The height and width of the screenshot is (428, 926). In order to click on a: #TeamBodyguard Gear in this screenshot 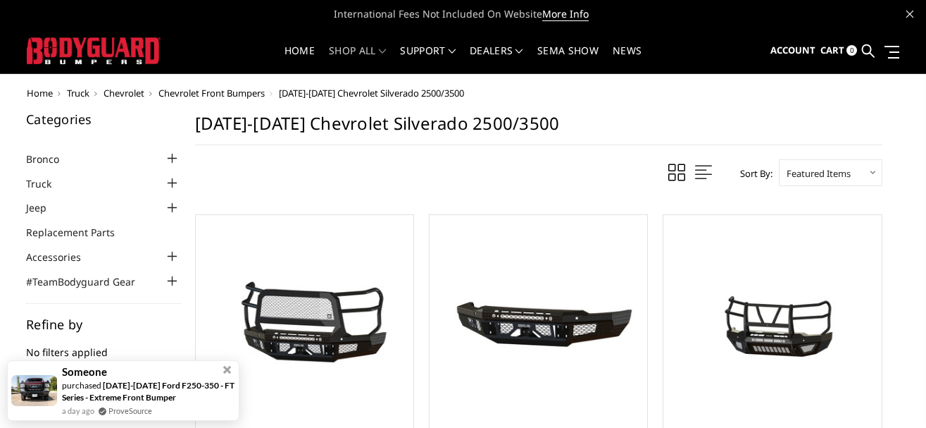, I will do `click(89, 281)`.